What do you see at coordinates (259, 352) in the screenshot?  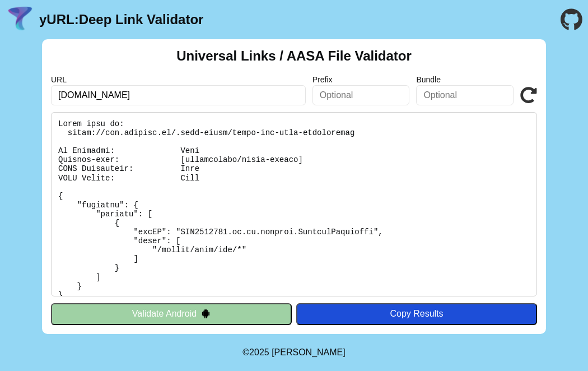 I see `span: 2025` at bounding box center [259, 352].